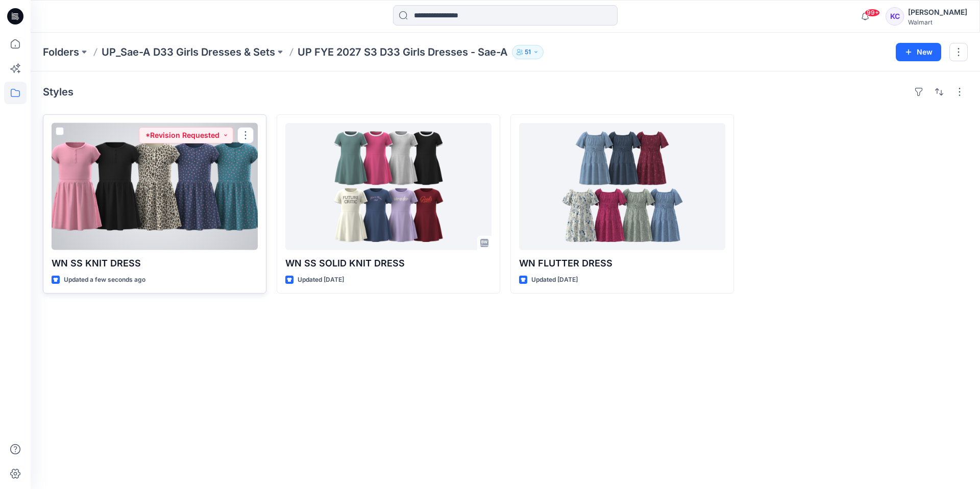  Describe the element at coordinates (388, 264) in the screenshot. I see `p: WN SS SOLID KNIT DRESS` at that location.